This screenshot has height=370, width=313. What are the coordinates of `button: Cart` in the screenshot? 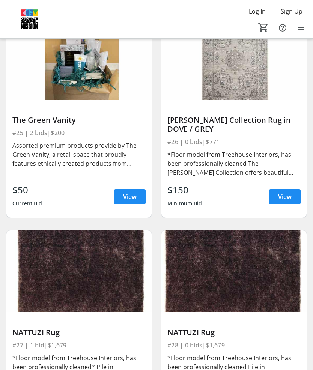 It's located at (264, 27).